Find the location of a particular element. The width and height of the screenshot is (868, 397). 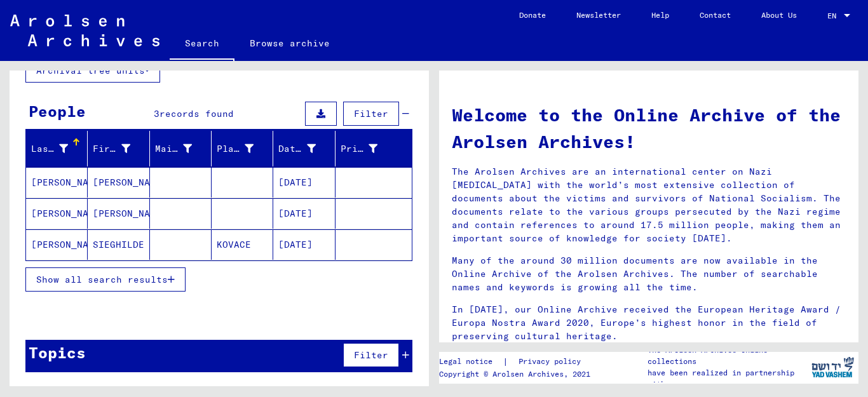

mat-header-cell: First Name is located at coordinates (118, 149).